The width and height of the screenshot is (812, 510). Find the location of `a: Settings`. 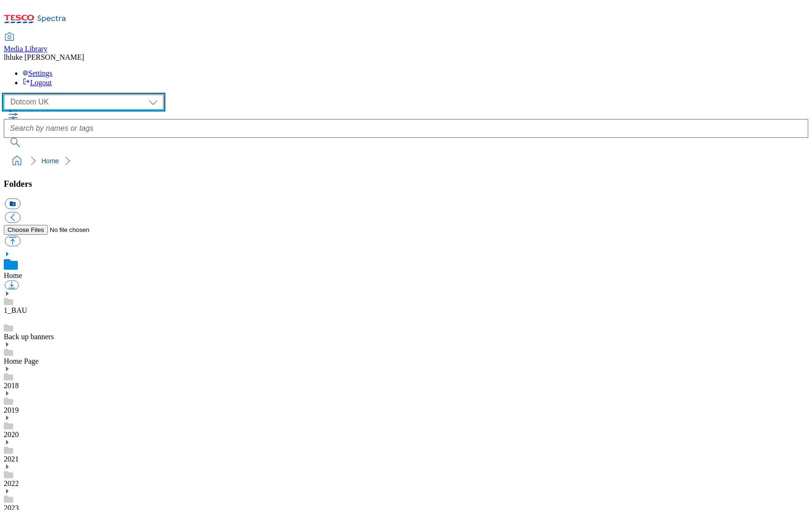

a: Settings is located at coordinates (38, 73).